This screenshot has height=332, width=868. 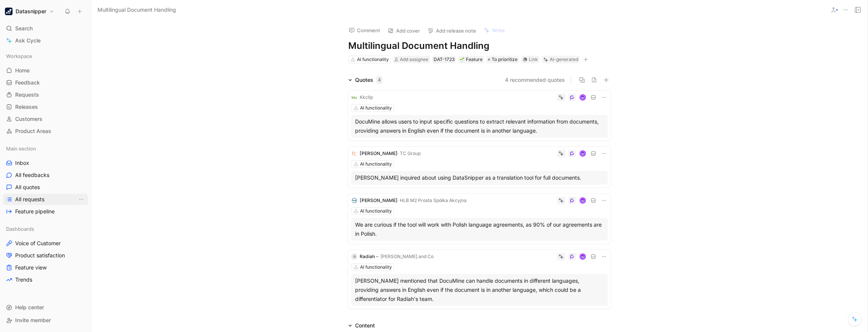 What do you see at coordinates (404, 31) in the screenshot?
I see `button: Add cover` at bounding box center [404, 31].